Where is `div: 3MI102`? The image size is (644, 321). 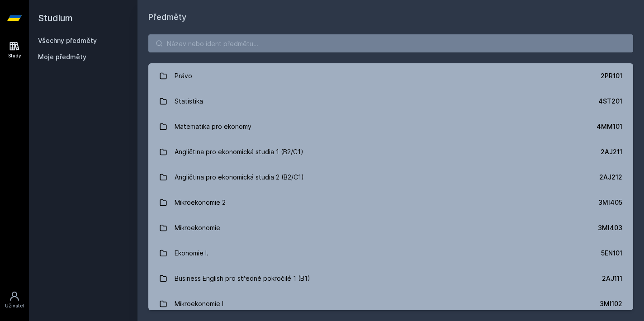 div: 3MI102 is located at coordinates (611, 304).